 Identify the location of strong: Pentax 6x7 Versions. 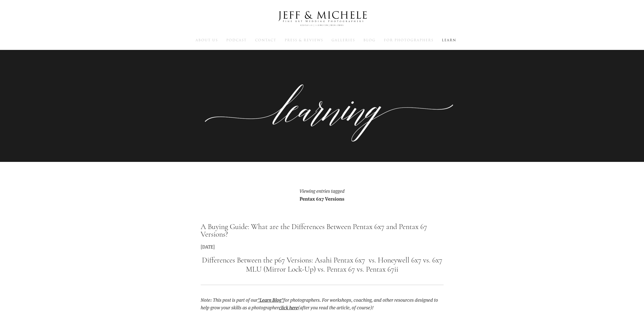
(322, 198).